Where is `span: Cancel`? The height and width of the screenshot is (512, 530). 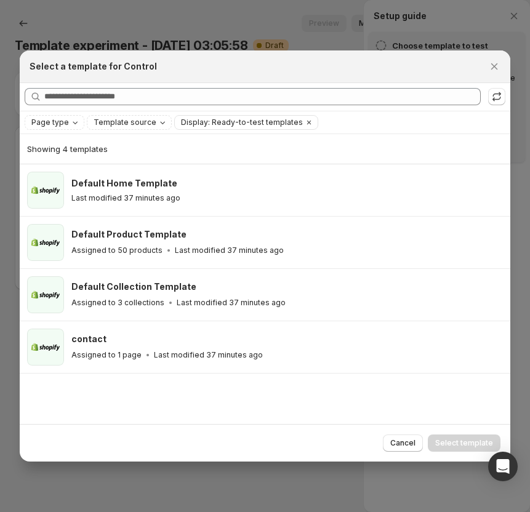
span: Cancel is located at coordinates (403, 443).